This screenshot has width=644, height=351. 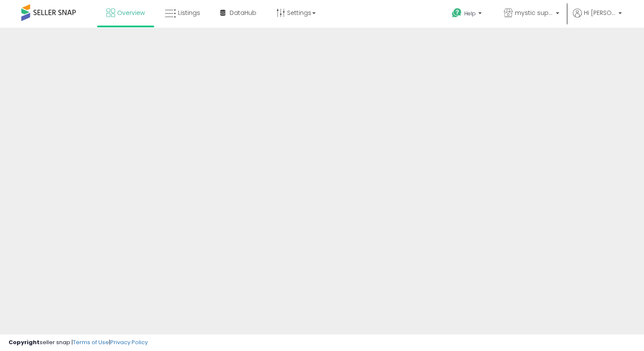 What do you see at coordinates (468, 15) in the screenshot?
I see `a: Help` at bounding box center [468, 15].